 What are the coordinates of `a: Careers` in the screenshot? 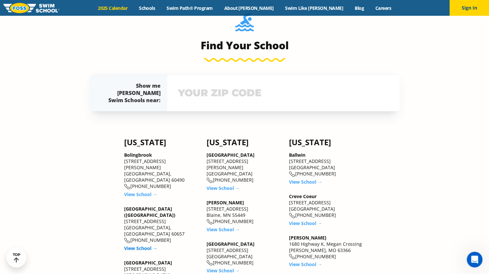 It's located at (383, 8).